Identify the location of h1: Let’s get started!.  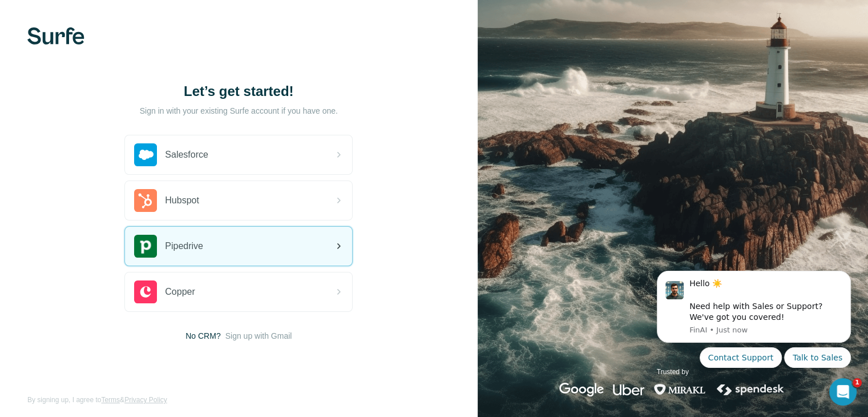
(239, 92).